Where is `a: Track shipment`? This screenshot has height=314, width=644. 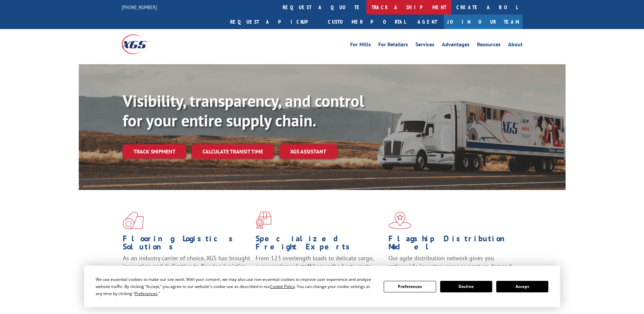 a: Track shipment is located at coordinates (154, 151).